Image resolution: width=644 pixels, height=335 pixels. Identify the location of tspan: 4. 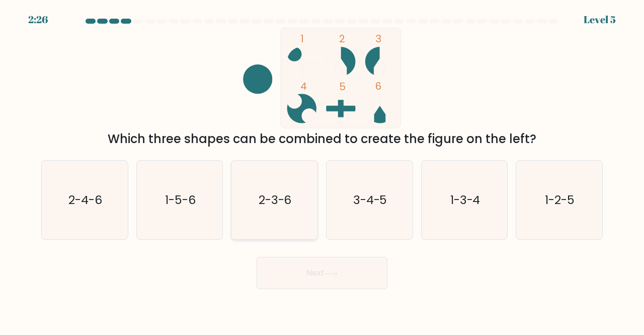
(304, 86).